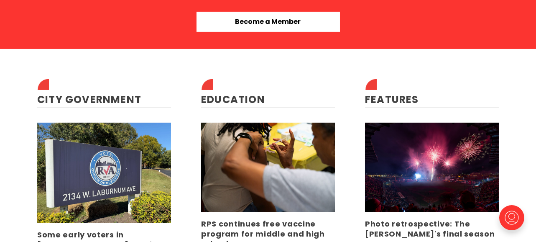 The image size is (536, 242). Describe the element at coordinates (432, 167) in the screenshot. I see `img: Photo retrospective: The Diamond's final season` at that location.